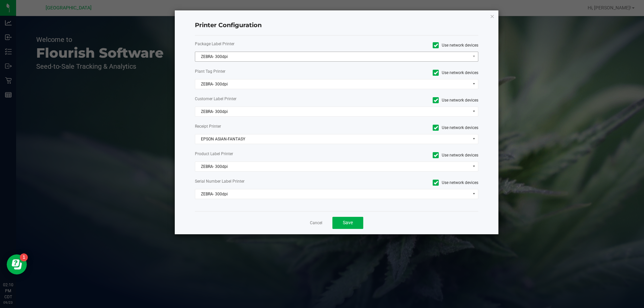 Image resolution: width=644 pixels, height=308 pixels. What do you see at coordinates (263, 99) in the screenshot?
I see `label: Customer Label Printer` at bounding box center [263, 99].